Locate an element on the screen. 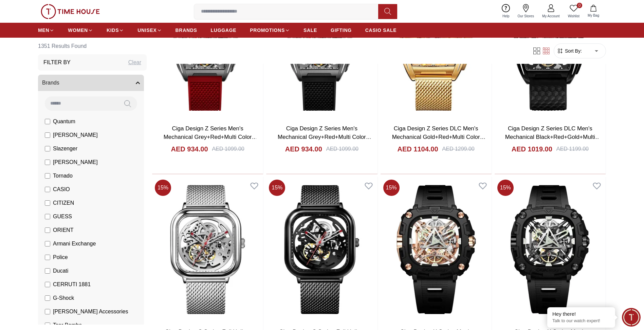  a: Help is located at coordinates (506, 11).